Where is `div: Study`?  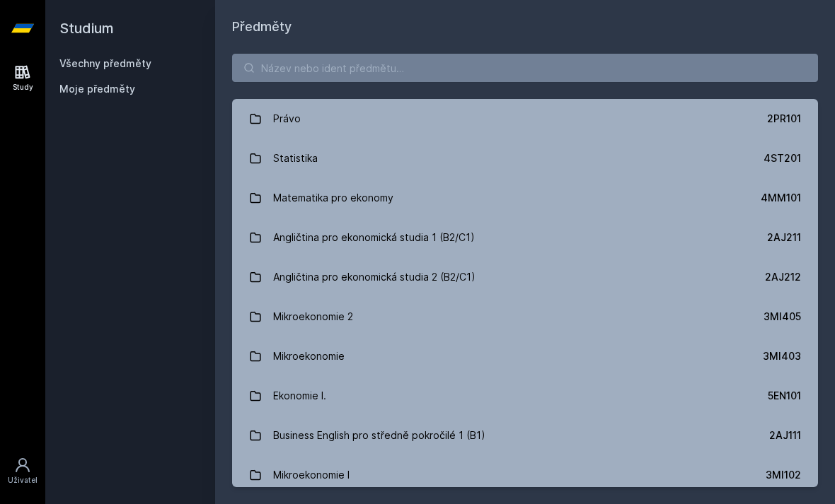 div: Study is located at coordinates (23, 87).